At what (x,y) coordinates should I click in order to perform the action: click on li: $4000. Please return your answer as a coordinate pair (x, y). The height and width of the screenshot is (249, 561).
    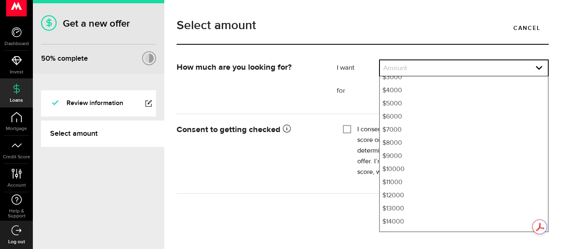
    Looking at the image, I should click on (464, 91).